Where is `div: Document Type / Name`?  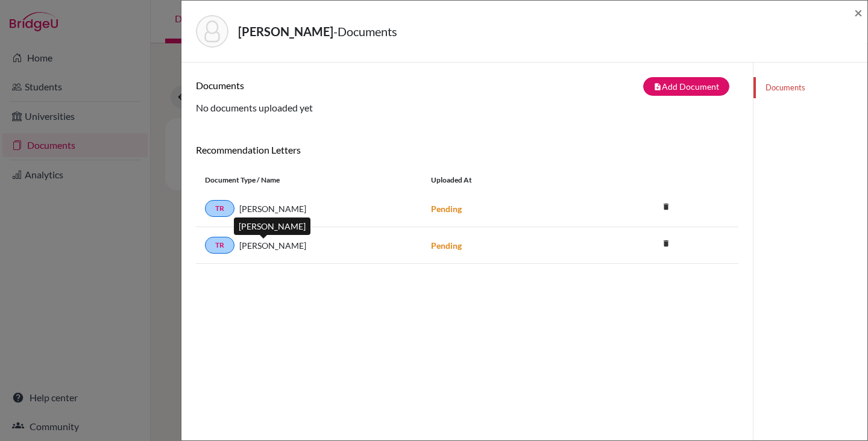
div: Document Type / Name is located at coordinates (308, 180).